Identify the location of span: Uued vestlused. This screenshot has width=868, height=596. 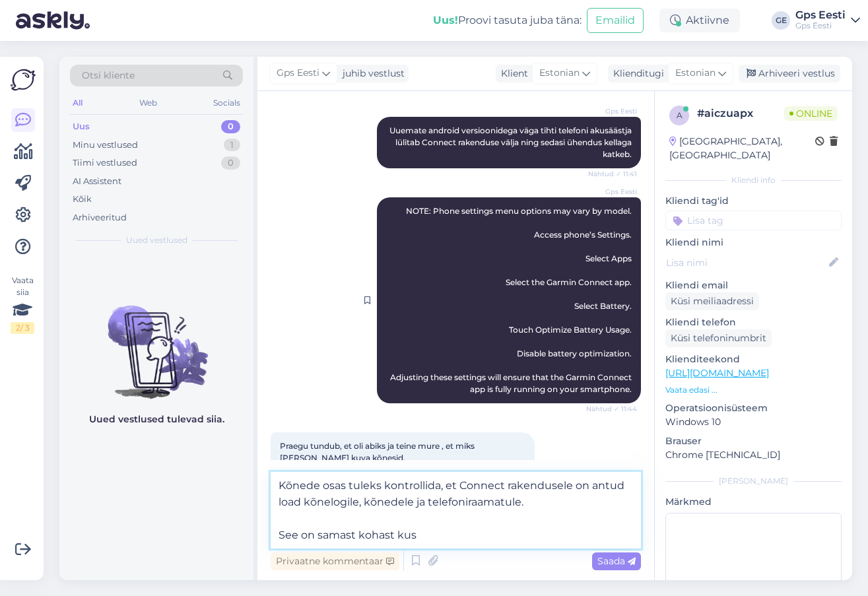
(156, 240).